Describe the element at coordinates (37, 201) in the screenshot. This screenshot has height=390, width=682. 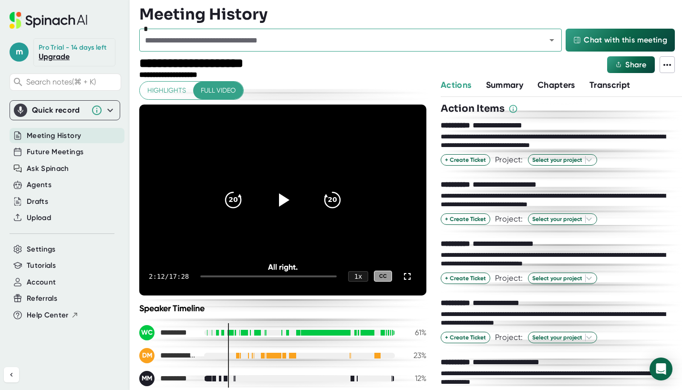
I see `div: Drafts` at that location.